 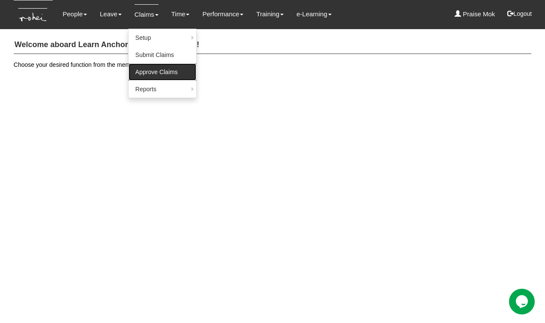 What do you see at coordinates (162, 89) in the screenshot?
I see `a: Reports` at bounding box center [162, 89].